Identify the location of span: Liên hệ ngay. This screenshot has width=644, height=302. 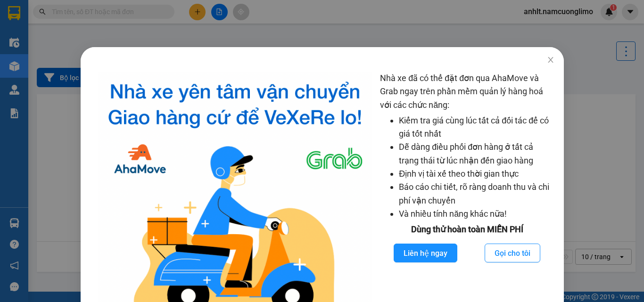
(425, 253).